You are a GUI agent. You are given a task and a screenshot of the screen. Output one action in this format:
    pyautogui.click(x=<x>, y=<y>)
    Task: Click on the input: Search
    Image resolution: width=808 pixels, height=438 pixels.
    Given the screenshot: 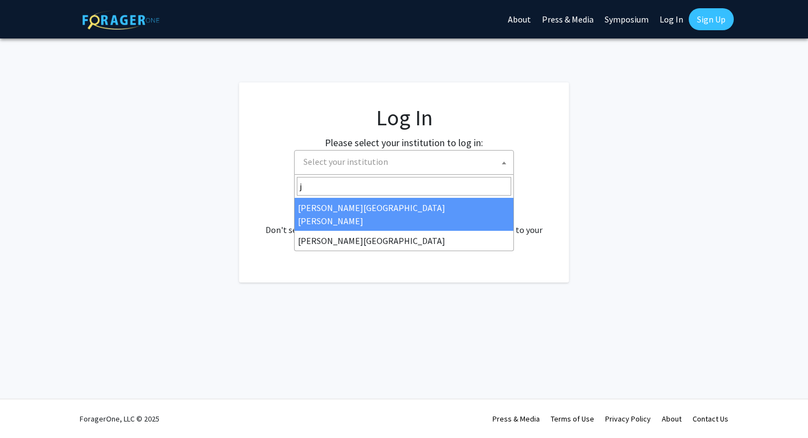 What is the action you would take?
    pyautogui.click(x=404, y=186)
    